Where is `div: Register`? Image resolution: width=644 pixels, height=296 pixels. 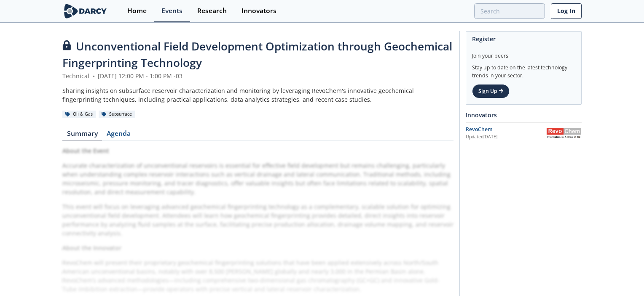 div: Register is located at coordinates (524, 39).